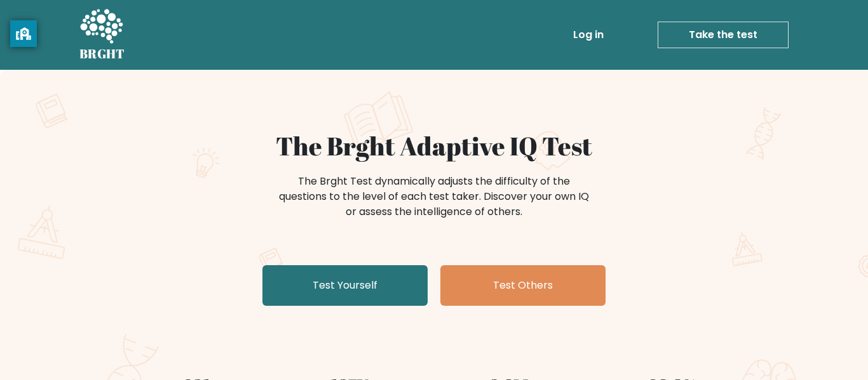  Describe the element at coordinates (434, 196) in the screenshot. I see `div: The Brght Test dynamically adjusts the difficulty of the questions to the level of each test take...` at that location.